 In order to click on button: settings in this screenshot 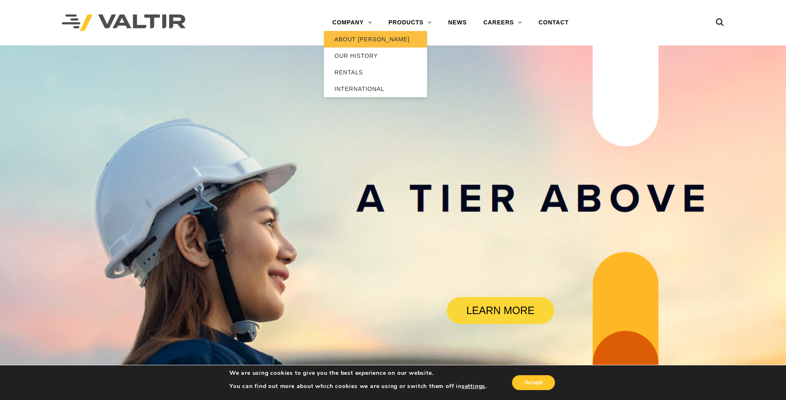, I will do `click(473, 386)`.